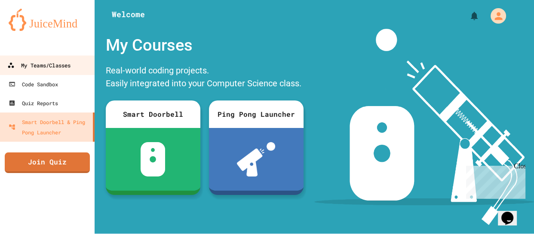 This screenshot has height=234, width=534. What do you see at coordinates (153, 114) in the screenshot?
I see `div: Smart Doorbell` at bounding box center [153, 114].